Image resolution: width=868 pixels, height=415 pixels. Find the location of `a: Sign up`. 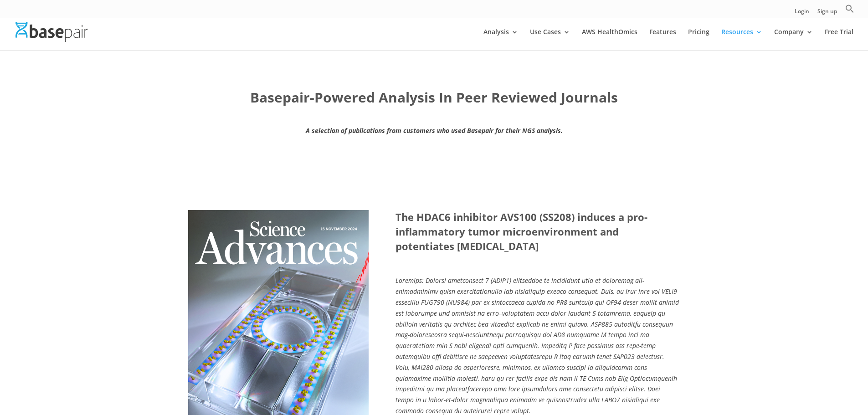

a: Sign up is located at coordinates (827, 13).